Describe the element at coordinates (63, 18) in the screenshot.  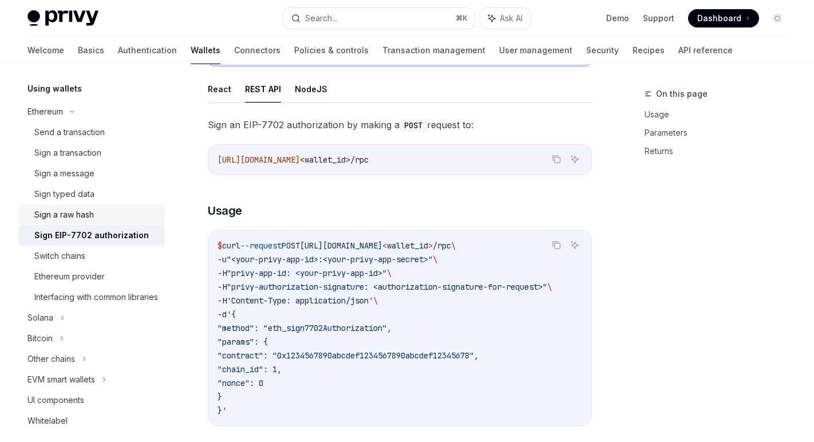
I see `img: light logo` at that location.